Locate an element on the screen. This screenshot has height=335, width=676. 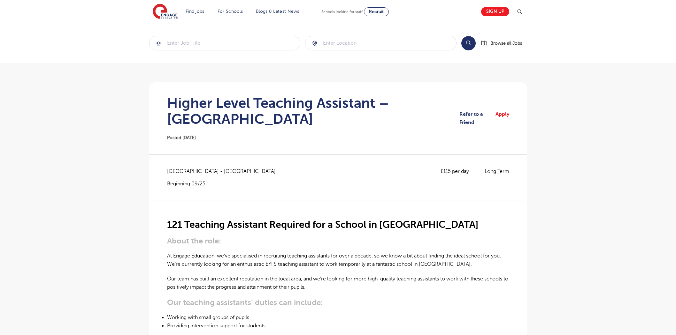
p: At Engage Education, we’ve specialised in recruiting teaching assistants for over a decade, so we... is located at coordinates (338, 260).